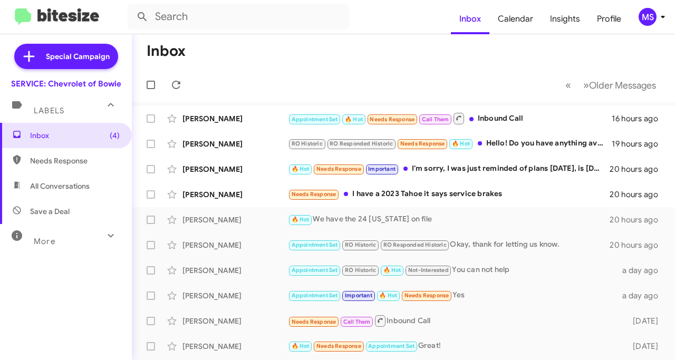 Image resolution: width=675 pixels, height=360 pixels. I want to click on span: Insights, so click(565, 19).